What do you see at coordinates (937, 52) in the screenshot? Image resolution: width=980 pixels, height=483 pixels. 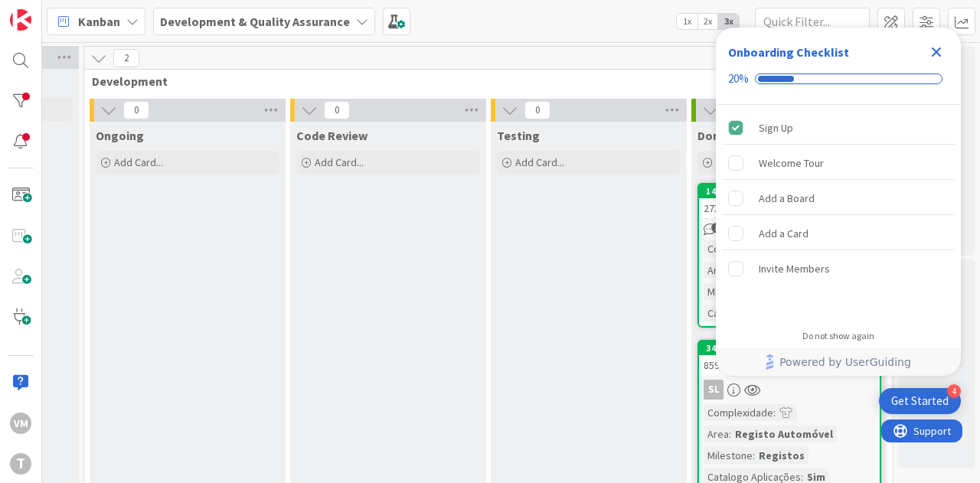 I see `div: Close Checklist` at bounding box center [937, 52].